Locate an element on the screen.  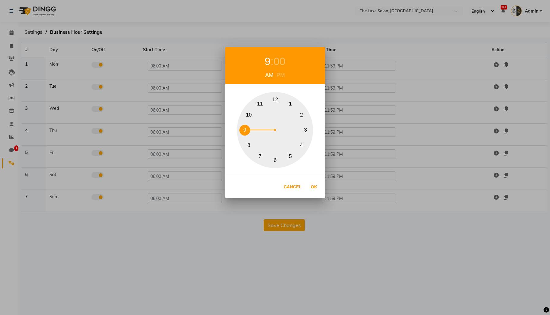
button: 6 is located at coordinates (275, 160).